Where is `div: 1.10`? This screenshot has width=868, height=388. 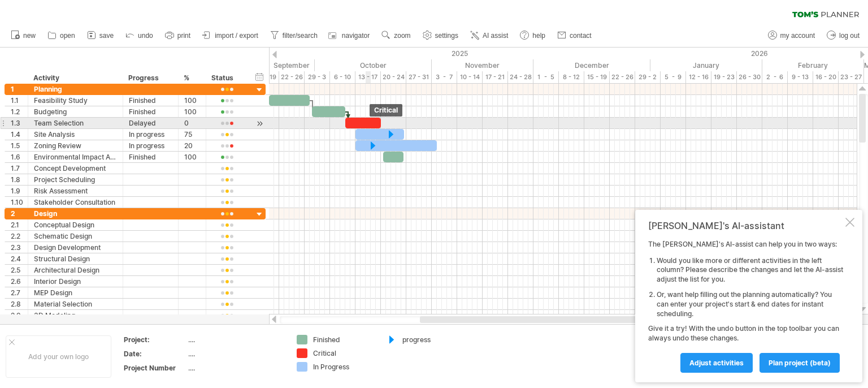
div: 1.10 is located at coordinates (19, 202).